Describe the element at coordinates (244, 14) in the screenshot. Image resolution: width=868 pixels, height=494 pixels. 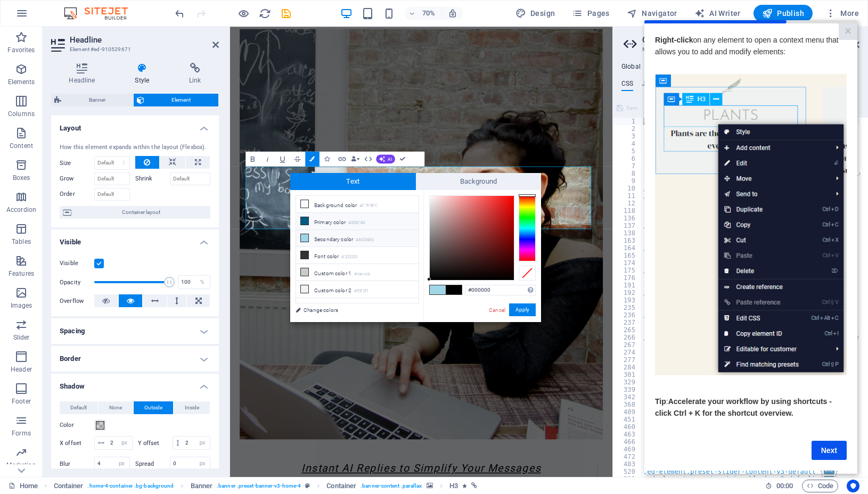
I see `button: Click here to leave preview mode and continue editing` at that location.